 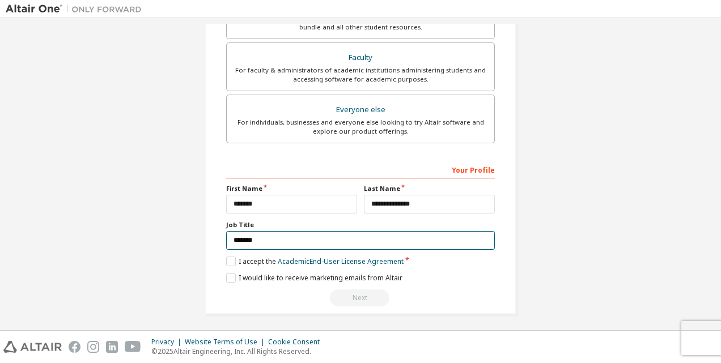 What do you see at coordinates (429, 189) in the screenshot?
I see `label: Last Name` at bounding box center [429, 189].